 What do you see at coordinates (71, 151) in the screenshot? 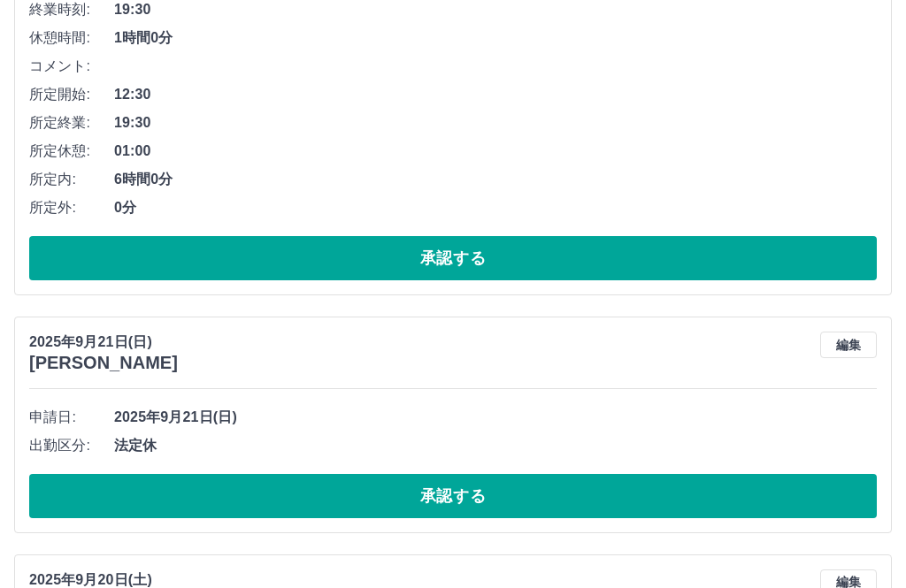
I see `span: 所定休憩:` at bounding box center [71, 151].